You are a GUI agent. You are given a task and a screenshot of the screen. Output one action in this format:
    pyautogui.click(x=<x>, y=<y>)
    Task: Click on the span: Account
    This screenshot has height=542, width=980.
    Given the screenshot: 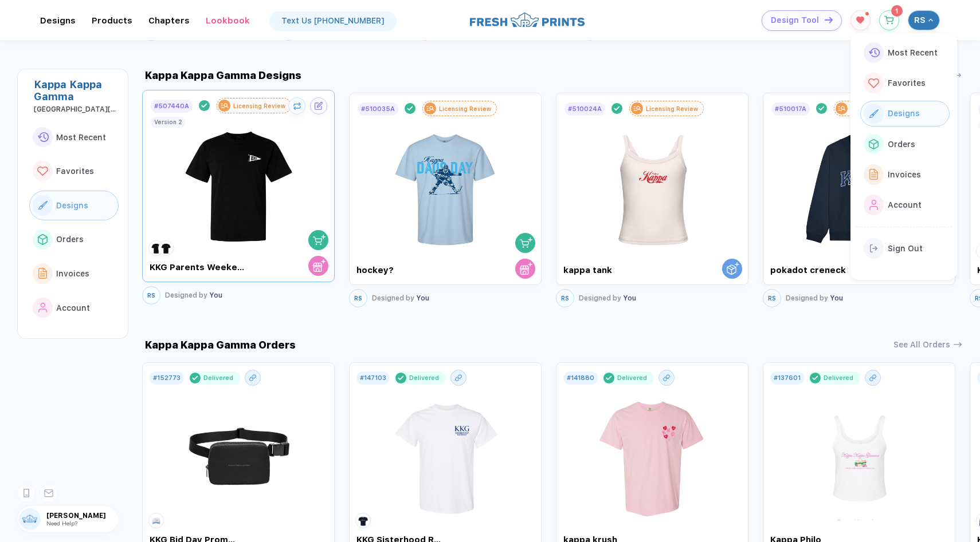 What is the action you would take?
    pyautogui.click(x=73, y=308)
    